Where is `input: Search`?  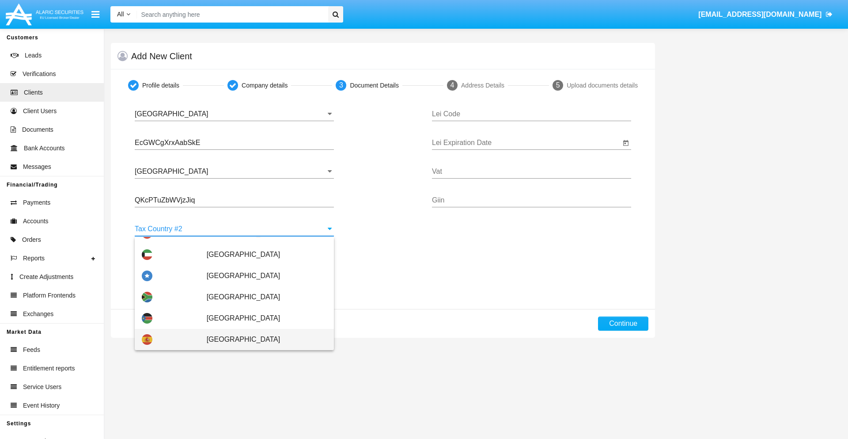 input: Search is located at coordinates (231, 14).